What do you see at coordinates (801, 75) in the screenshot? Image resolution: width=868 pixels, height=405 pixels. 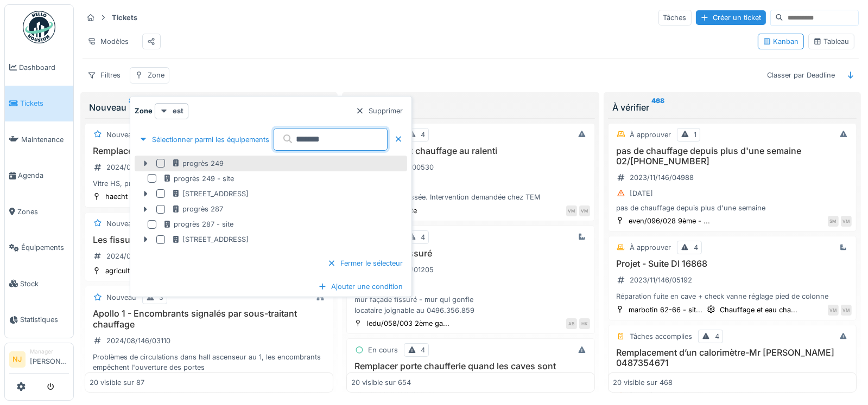 I see `div: Classer par Deadline` at bounding box center [801, 75].